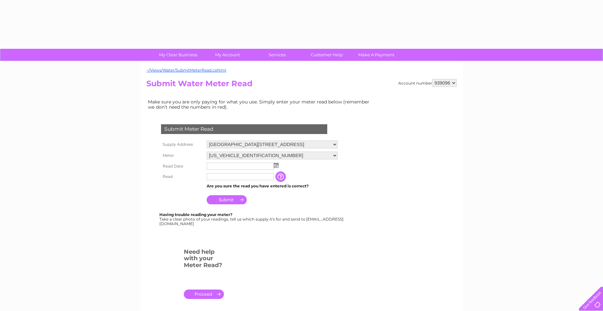 The width and height of the screenshot is (603, 311). Describe the element at coordinates (427, 83) in the screenshot. I see `div: Account number` at that location.